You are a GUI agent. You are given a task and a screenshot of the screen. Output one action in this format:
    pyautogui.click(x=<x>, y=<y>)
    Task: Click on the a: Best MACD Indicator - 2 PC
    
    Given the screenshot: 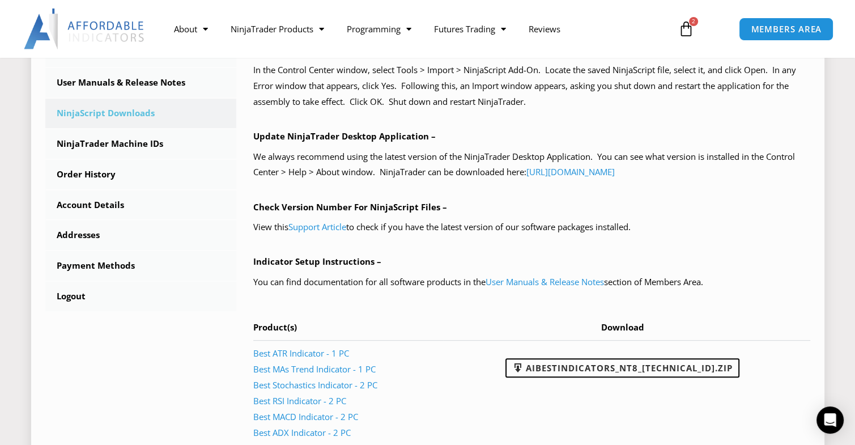 What is the action you would take?
    pyautogui.click(x=305, y=417)
    